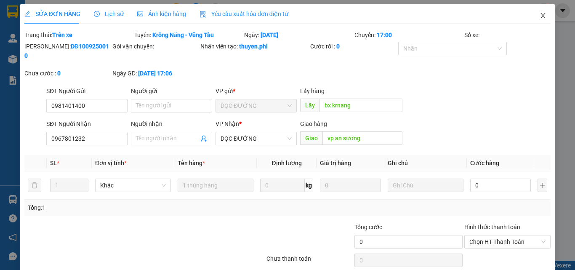 This screenshot has width=575, height=270. I want to click on div: Số xe:, so click(507, 35).